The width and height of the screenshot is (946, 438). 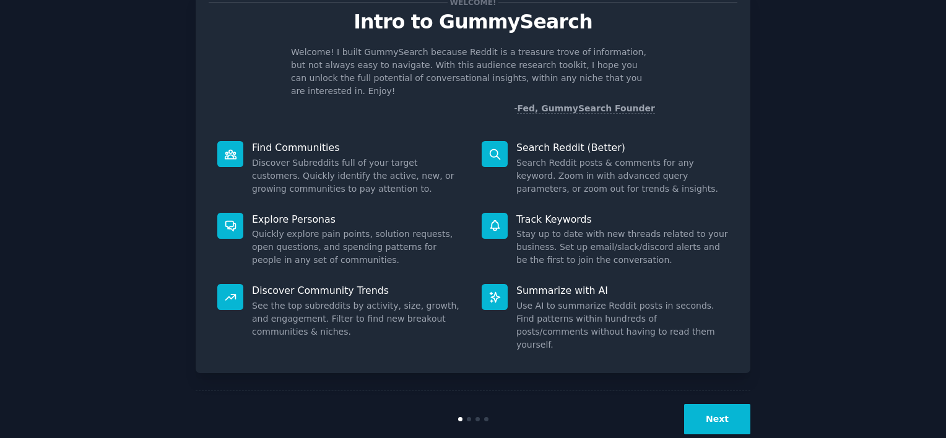 What do you see at coordinates (358, 176) in the screenshot?
I see `dd: Discover Subreddits full of your target customers. Quickly identify the active, new, or growing c...` at bounding box center [358, 176].